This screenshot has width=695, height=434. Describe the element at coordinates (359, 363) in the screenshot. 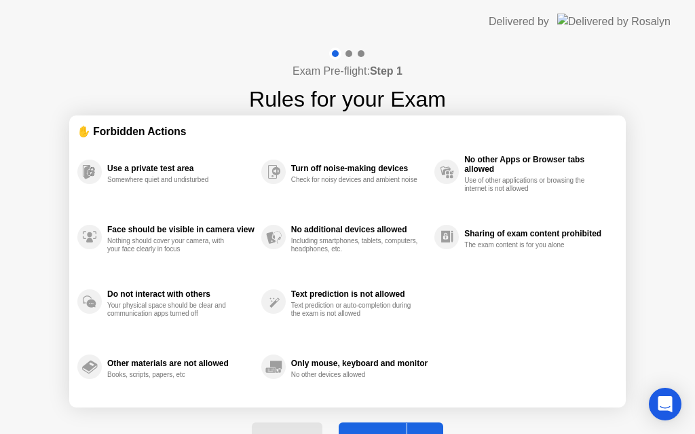

I see `div: Only mouse, keyboard and monitor` at that location.